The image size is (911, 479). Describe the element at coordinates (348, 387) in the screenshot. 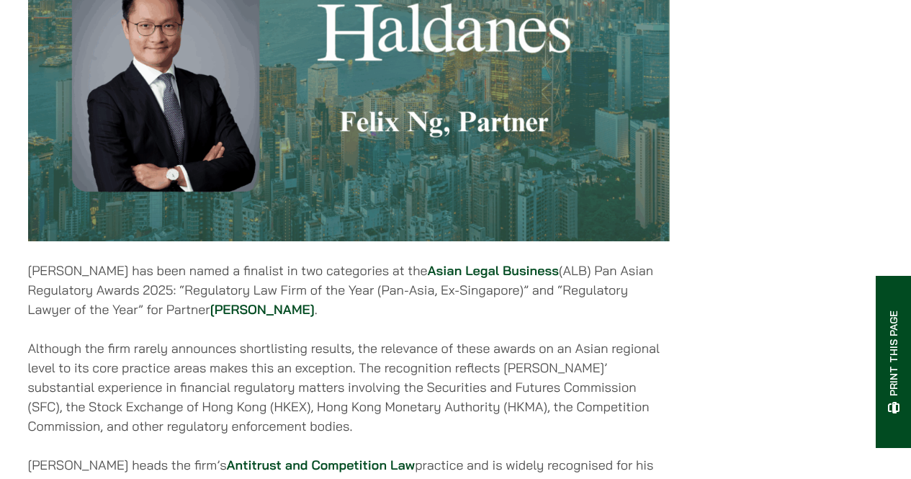

I see `p: Although the firm rarely announces shortlisting results, the relevance of these awards on an Asia...` at that location.